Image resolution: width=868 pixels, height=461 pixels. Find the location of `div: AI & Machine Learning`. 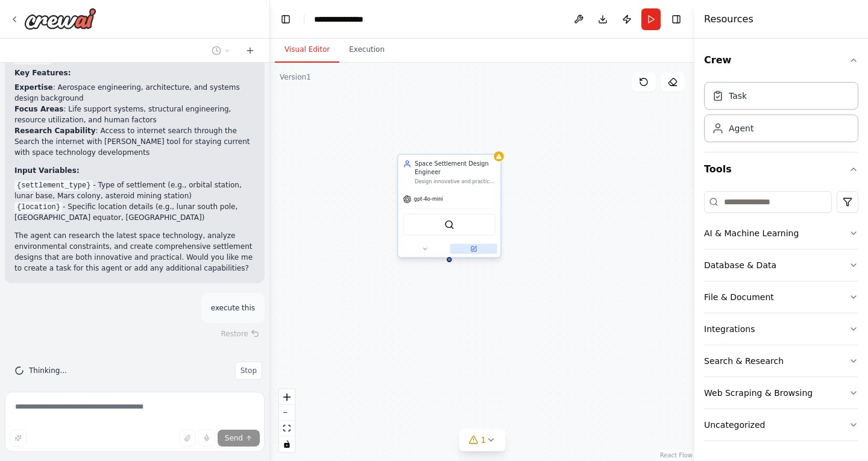

div: AI & Machine Learning is located at coordinates (751, 234).